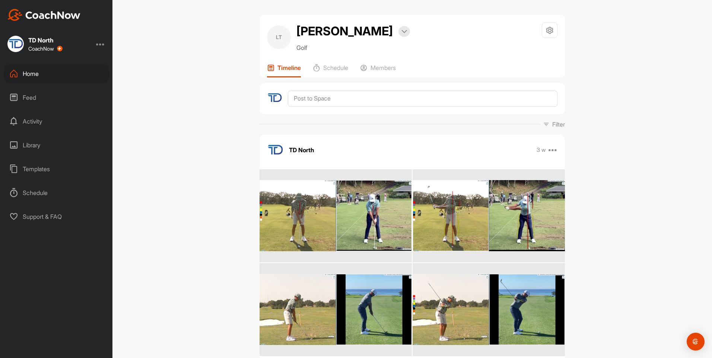 The image size is (712, 358). What do you see at coordinates (279, 37) in the screenshot?
I see `div: LT` at bounding box center [279, 37].